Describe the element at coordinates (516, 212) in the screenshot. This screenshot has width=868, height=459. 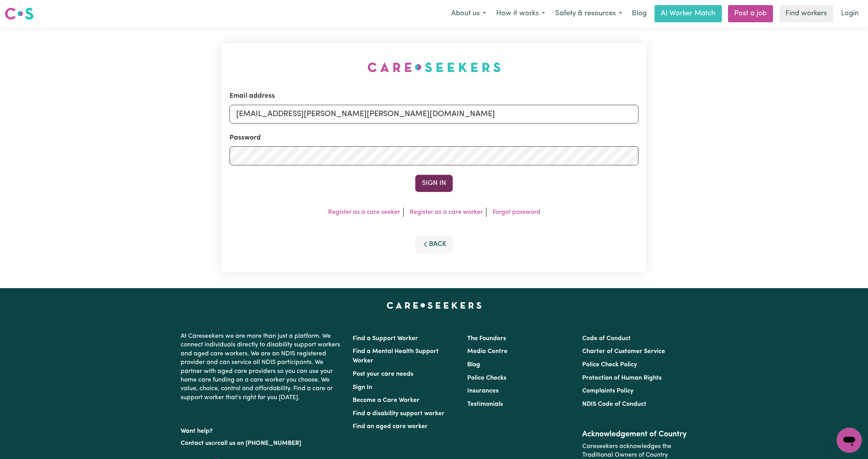
I see `a: Forgot password` at that location.